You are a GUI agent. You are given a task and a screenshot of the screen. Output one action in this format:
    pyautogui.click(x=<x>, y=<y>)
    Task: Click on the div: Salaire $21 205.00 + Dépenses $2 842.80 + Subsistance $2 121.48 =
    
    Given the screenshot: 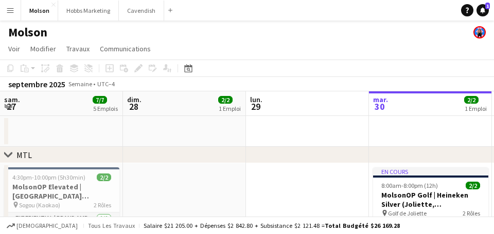 What is the action you would take?
    pyautogui.click(x=272, y=226)
    